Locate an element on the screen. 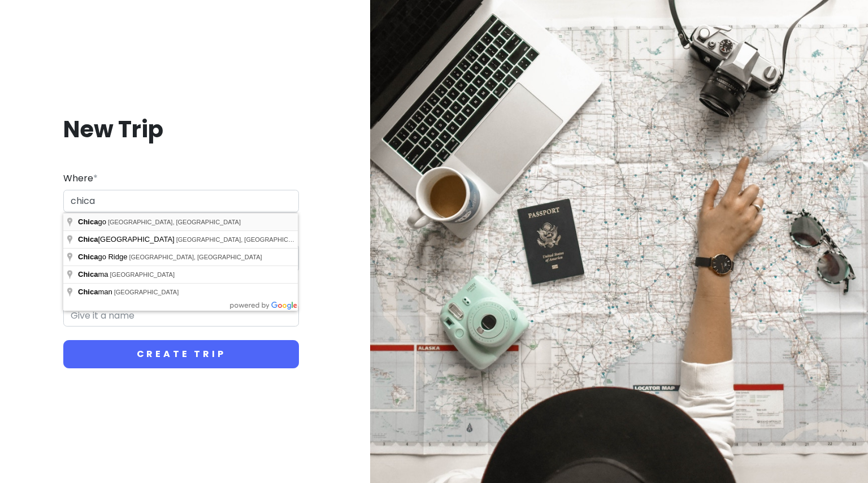 This screenshot has width=868, height=483. span: go is located at coordinates (92, 222).